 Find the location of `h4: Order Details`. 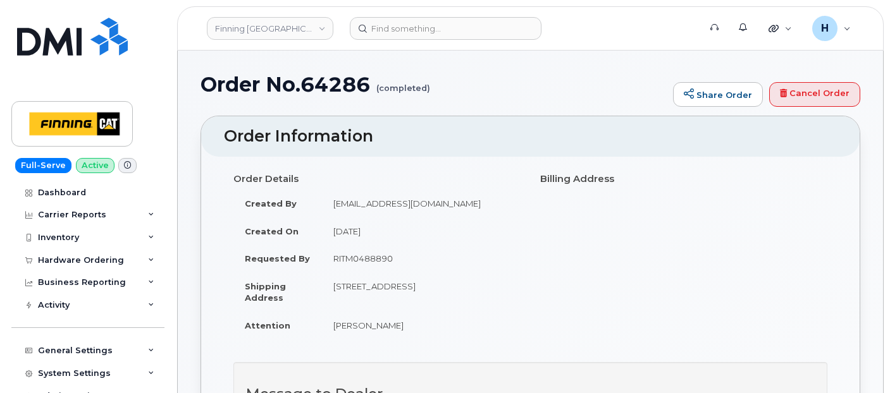

h4: Order Details is located at coordinates (377, 179).